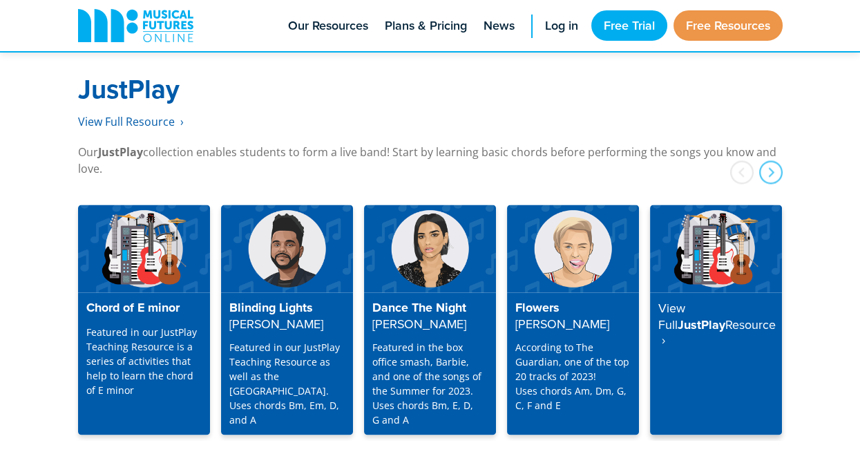 The height and width of the screenshot is (472, 860). I want to click on a: Free Trial, so click(629, 26).